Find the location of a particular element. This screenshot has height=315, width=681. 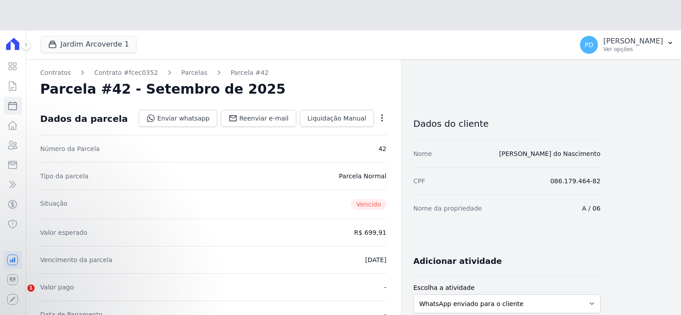

dt: Número da Parcela is located at coordinates (70, 149).